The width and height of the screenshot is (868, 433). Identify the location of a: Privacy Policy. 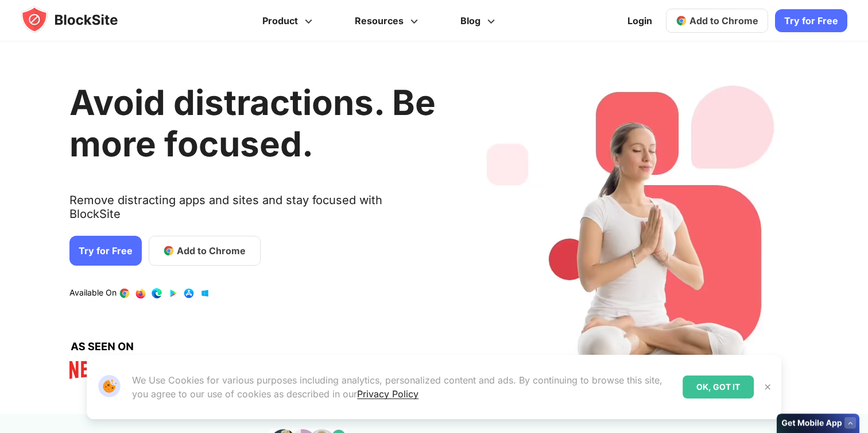
(388, 393).